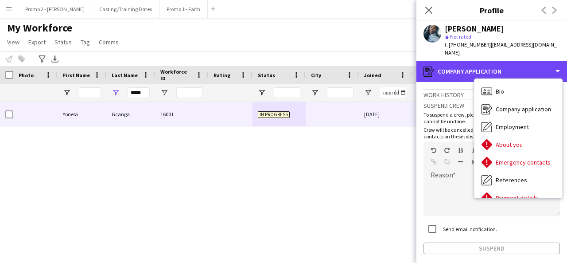  Describe the element at coordinates (42, 59) in the screenshot. I see `app-action-btn: Advanced filters` at that location.